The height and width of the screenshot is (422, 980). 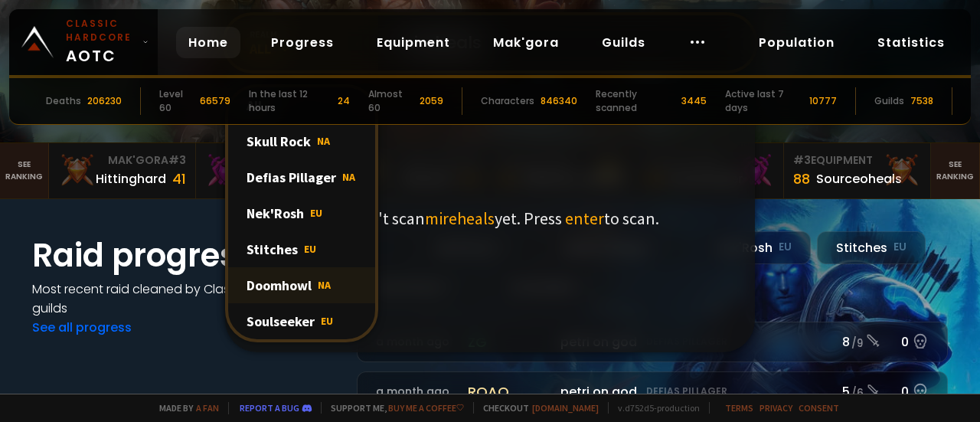 What do you see at coordinates (857, 160) in the screenshot?
I see `div: Equipment` at bounding box center [857, 160].